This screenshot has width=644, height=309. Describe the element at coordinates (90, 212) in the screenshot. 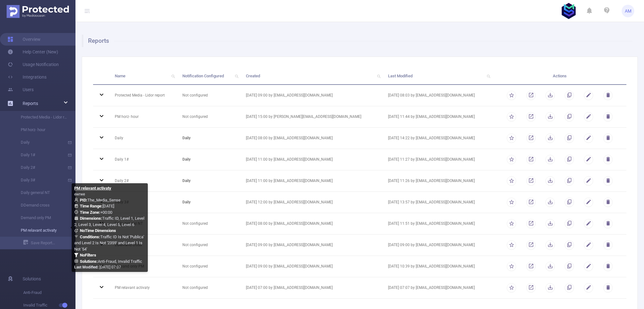

I see `b: Time Zone:` at that location.